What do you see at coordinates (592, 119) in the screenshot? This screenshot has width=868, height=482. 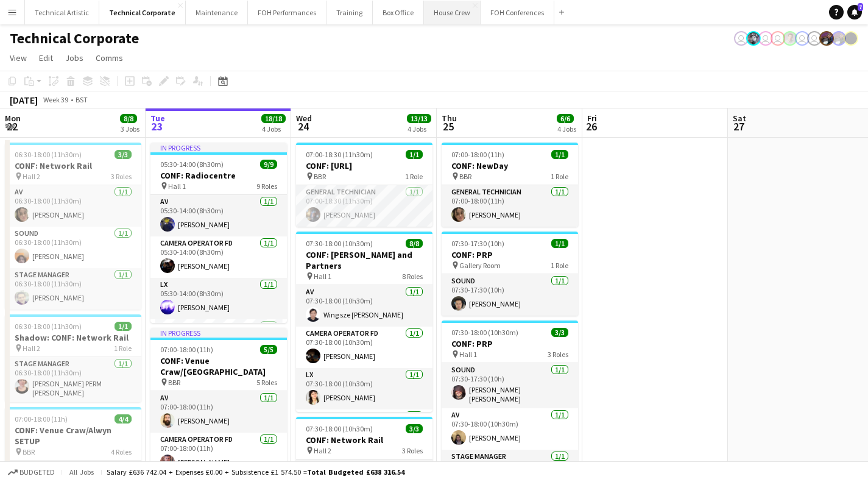 I see `span: Fri` at bounding box center [592, 119].